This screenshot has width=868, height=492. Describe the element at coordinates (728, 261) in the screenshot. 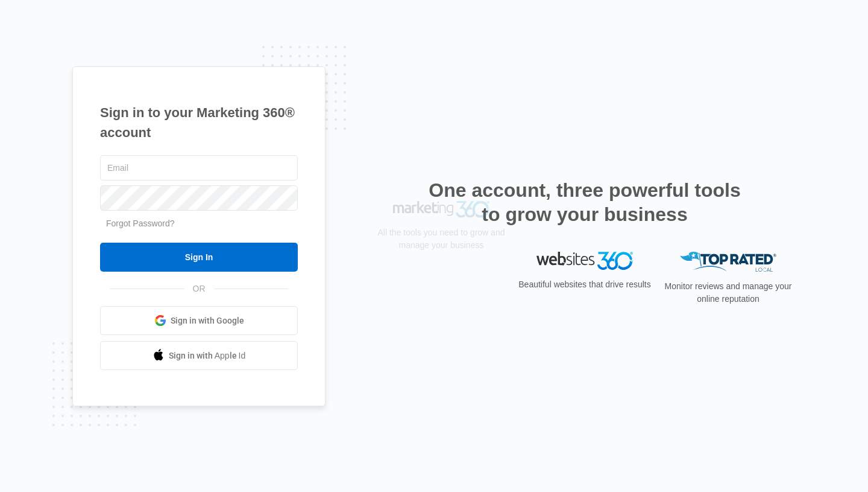

I see `img: Top Rated Local` at that location.